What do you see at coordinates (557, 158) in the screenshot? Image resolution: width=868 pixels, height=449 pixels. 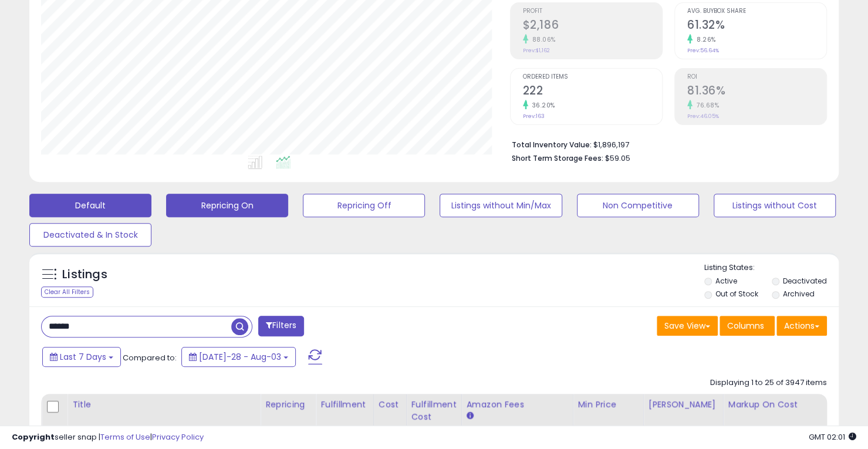 I see `b: Short Term Storage Fees:` at bounding box center [557, 158].